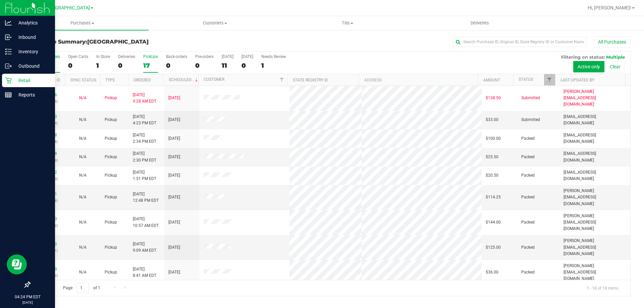 The width and height of the screenshot is (644, 308). Describe the element at coordinates (48, 194) in the screenshot. I see `a: 12008691` at that location.